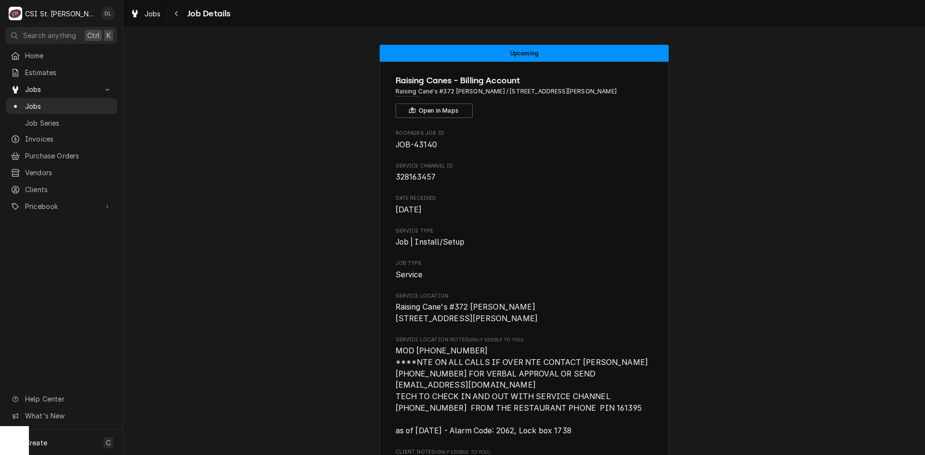 Image resolution: width=925 pixels, height=455 pixels. What do you see at coordinates (61, 206) in the screenshot?
I see `a: Go to Pricebook` at bounding box center [61, 206].